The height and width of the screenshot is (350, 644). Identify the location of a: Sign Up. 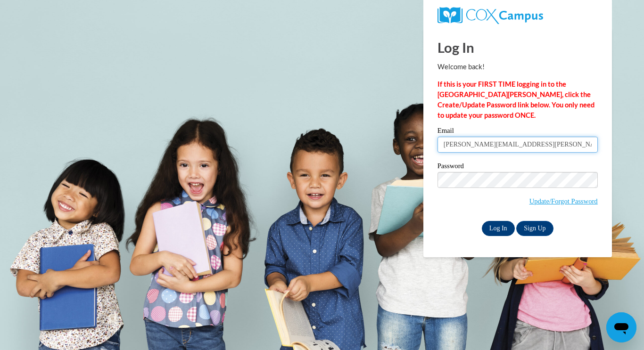
(535, 228).